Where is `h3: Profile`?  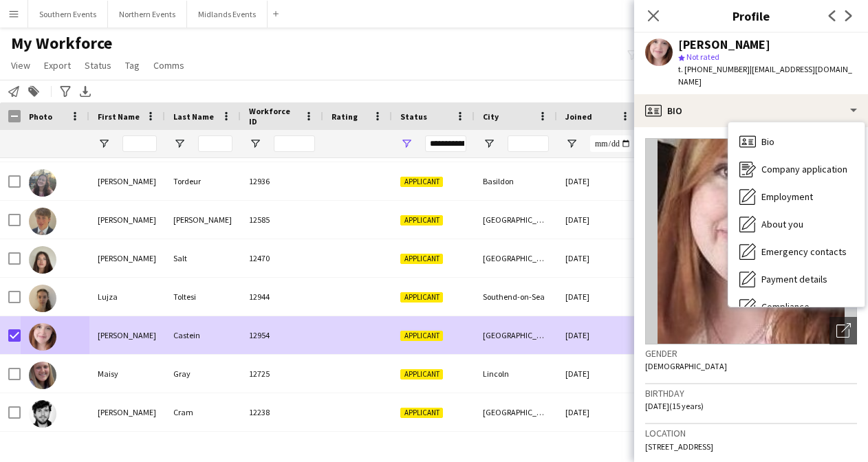
h3: Profile is located at coordinates (751, 16).